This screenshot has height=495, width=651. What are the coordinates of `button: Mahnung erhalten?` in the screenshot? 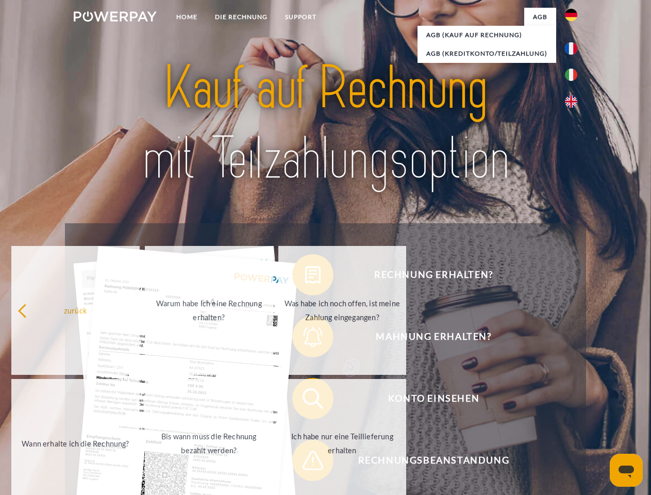 It's located at (426, 337).